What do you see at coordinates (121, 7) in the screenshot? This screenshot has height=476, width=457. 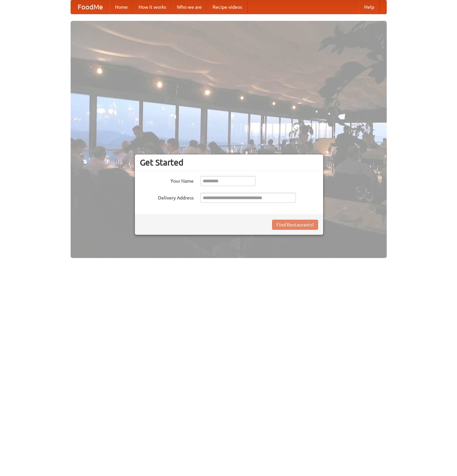 I see `a: Home` at bounding box center [121, 7].